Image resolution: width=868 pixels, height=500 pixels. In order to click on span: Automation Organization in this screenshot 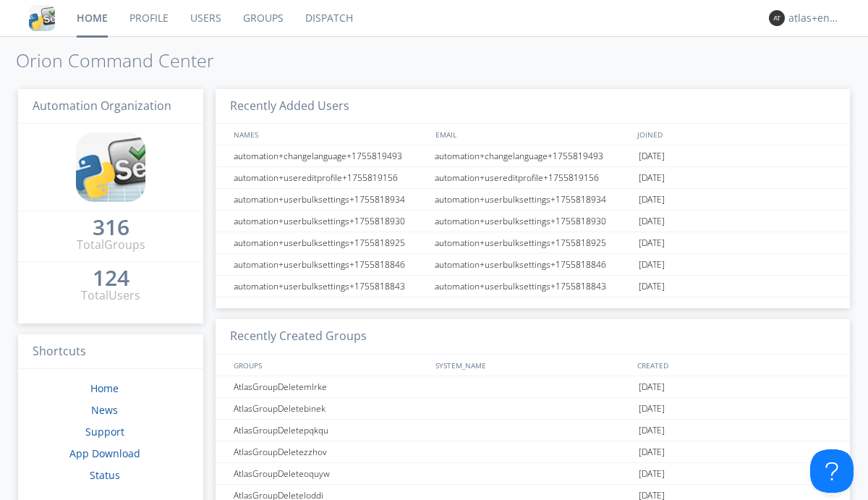, I will do `click(102, 105)`.